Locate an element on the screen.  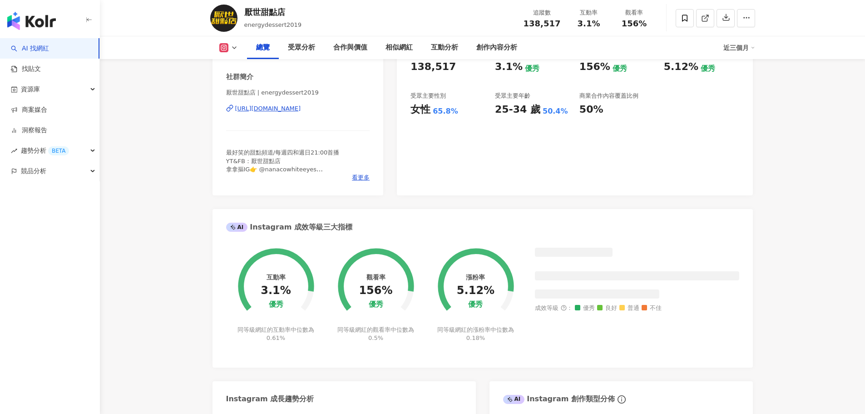
span: 良好 is located at coordinates (607, 308).